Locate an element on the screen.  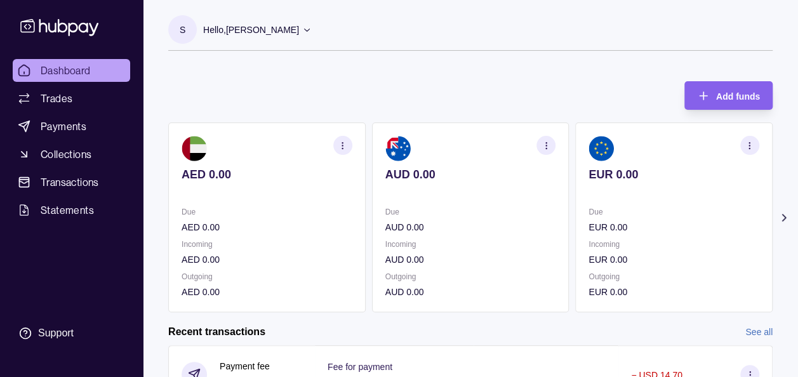
img: ae is located at coordinates (194, 149).